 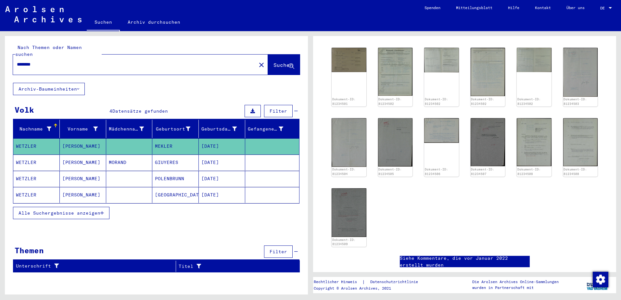 I want to click on mat-header-cell: Maiden Name, so click(x=129, y=129).